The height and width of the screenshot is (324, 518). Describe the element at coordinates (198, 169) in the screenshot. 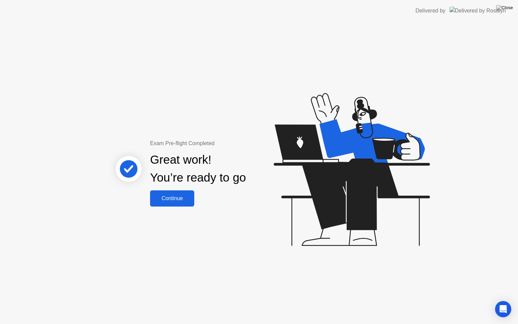

I see `div: Great work! You’re ready to go` at that location.